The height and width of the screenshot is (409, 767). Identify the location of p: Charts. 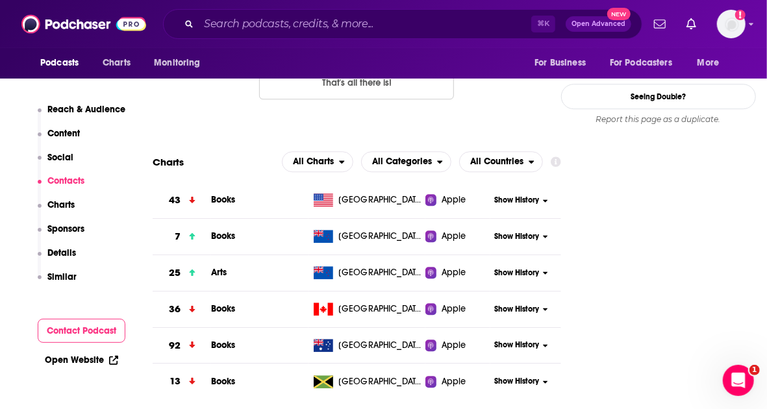
(61, 205).